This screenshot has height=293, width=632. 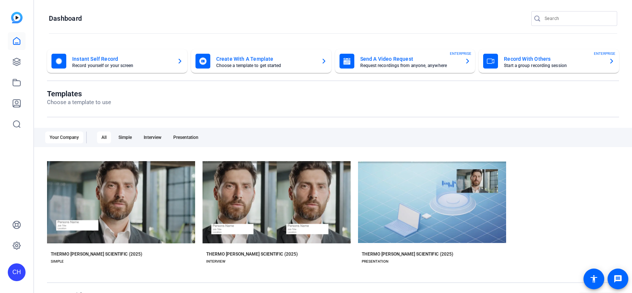 What do you see at coordinates (266, 59) in the screenshot?
I see `mat-card-title: Create With A Template` at bounding box center [266, 59].